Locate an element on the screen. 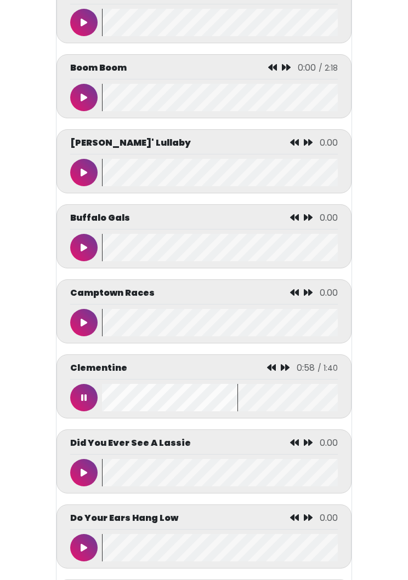 Image resolution: width=408 pixels, height=580 pixels. span: / 2:18 is located at coordinates (328, 68).